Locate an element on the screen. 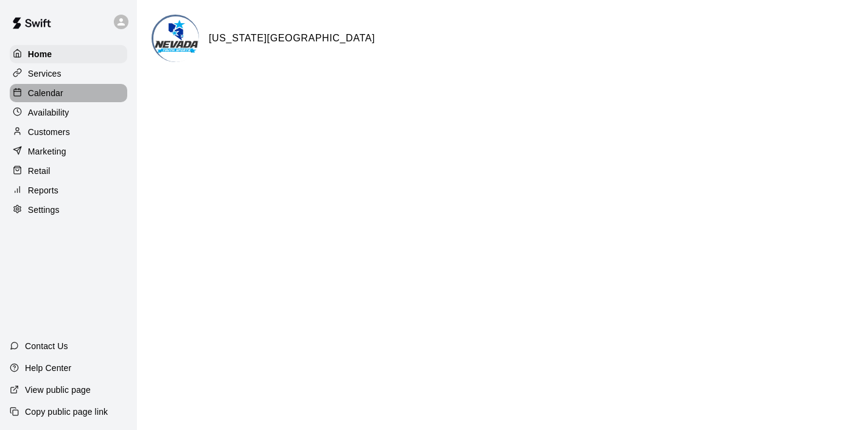 This screenshot has width=868, height=430. a: Settings is located at coordinates (69, 210).